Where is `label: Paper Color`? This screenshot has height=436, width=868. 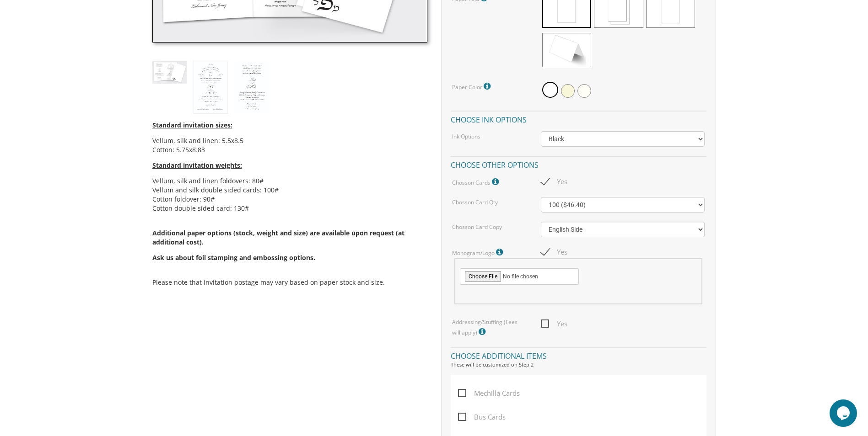 label: Paper Color is located at coordinates (472, 87).